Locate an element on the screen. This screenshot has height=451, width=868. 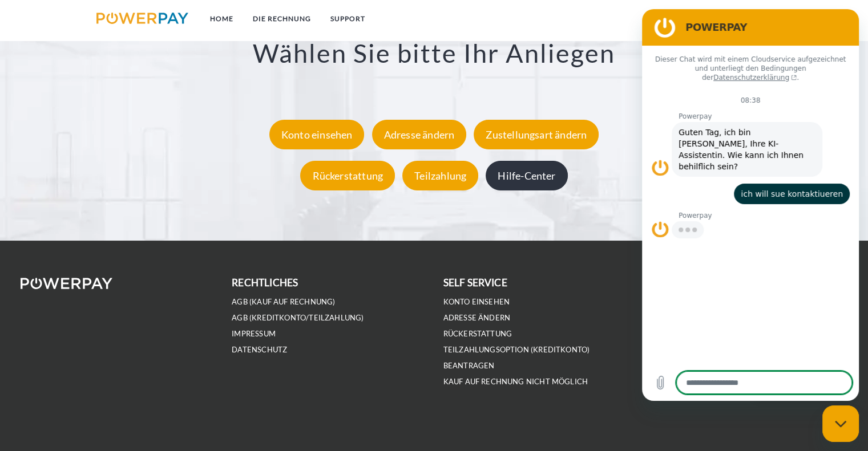
svg: (wird in einer neuen Registerkarte geöffnet) is located at coordinates (151, 69).